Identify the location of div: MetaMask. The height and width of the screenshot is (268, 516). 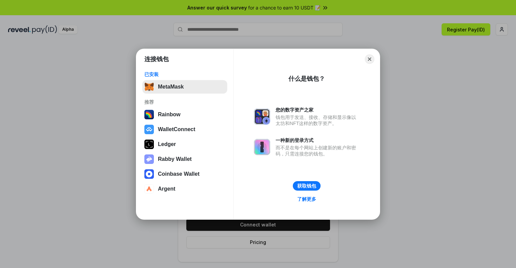
(171, 87).